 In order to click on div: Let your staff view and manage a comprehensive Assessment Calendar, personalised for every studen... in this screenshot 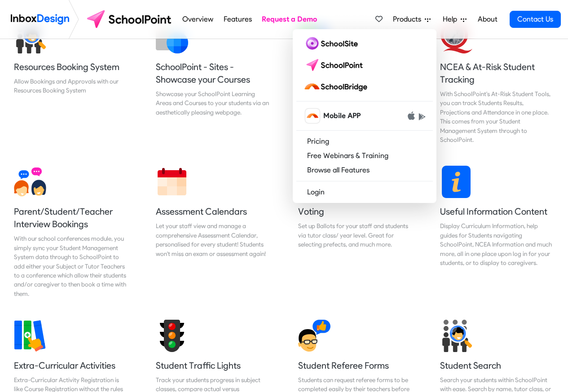, I will do `click(212, 239)`.